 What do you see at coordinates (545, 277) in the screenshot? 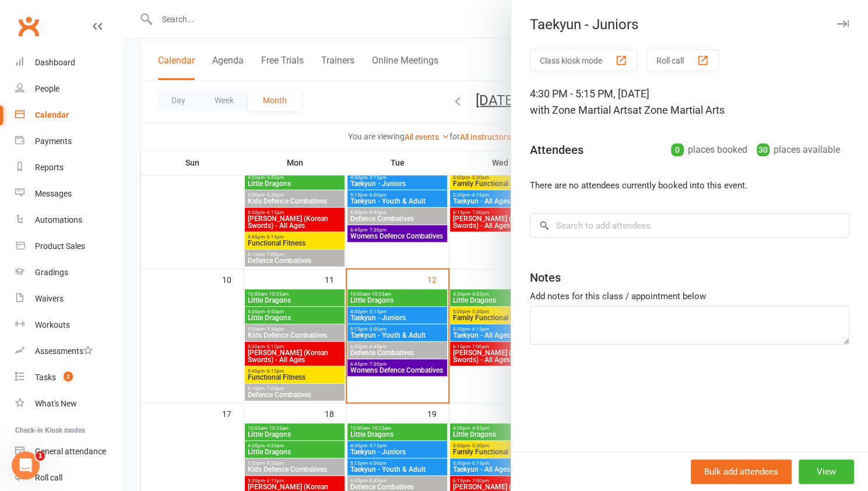
I see `div: Notes` at bounding box center [545, 277].